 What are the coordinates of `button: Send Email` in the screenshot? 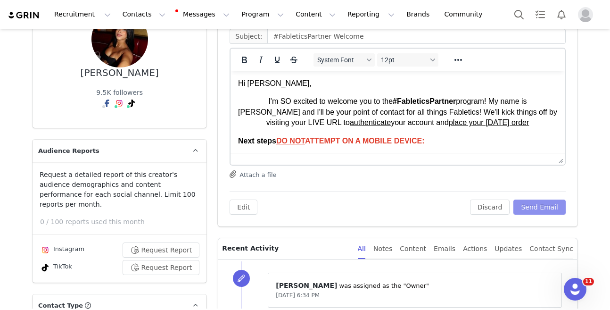 It's located at (540, 207).